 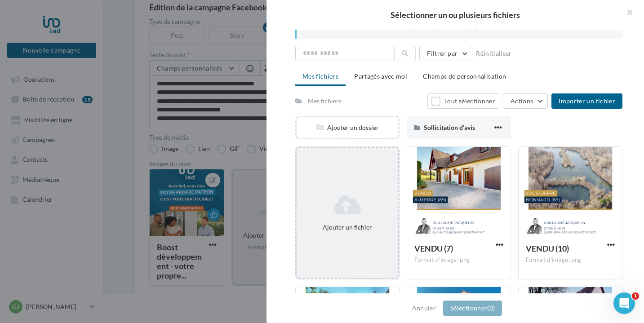 I want to click on h2: Sélectionner un ou plusieurs fichiers, so click(x=455, y=15).